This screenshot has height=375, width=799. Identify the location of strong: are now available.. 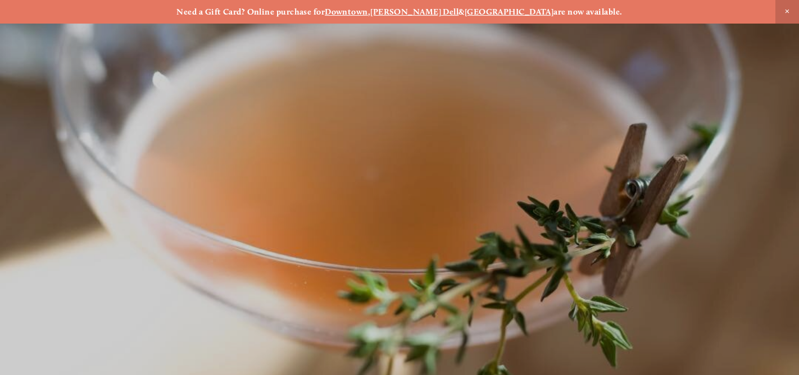
(587, 12).